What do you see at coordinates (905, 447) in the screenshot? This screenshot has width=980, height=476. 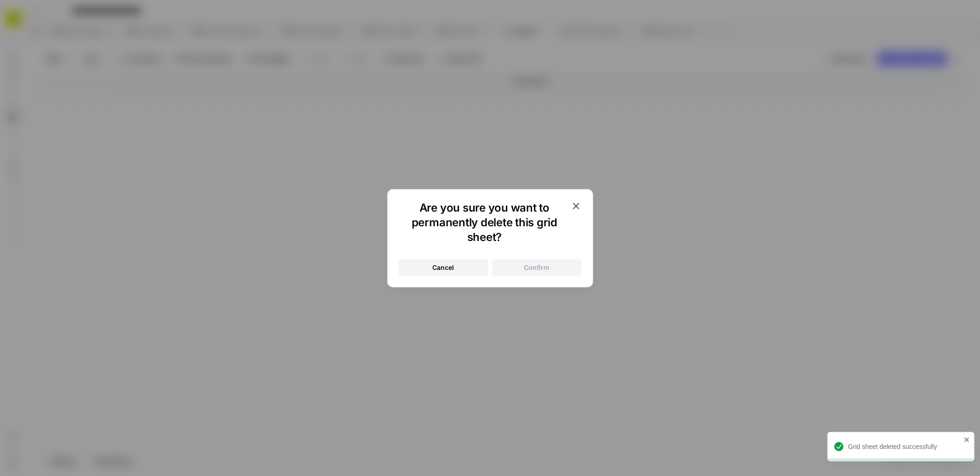 I see `div: Grid sheet deleted successfully` at bounding box center [905, 447].